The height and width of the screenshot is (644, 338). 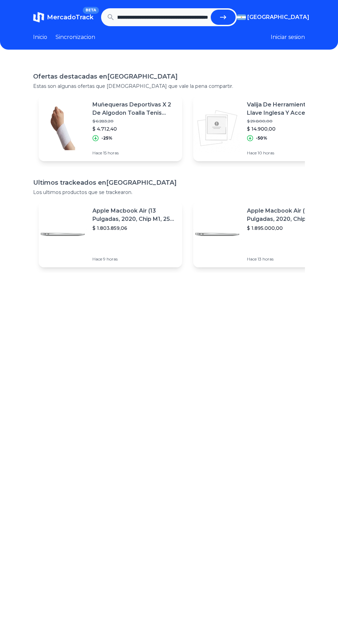 I want to click on a: Featured imageMuñequeras Deportivas X 2 De Algodon Toalla Tenis Sudor 15cm$ 6.283,20$ 4.712,40-25..., so click(x=111, y=128).